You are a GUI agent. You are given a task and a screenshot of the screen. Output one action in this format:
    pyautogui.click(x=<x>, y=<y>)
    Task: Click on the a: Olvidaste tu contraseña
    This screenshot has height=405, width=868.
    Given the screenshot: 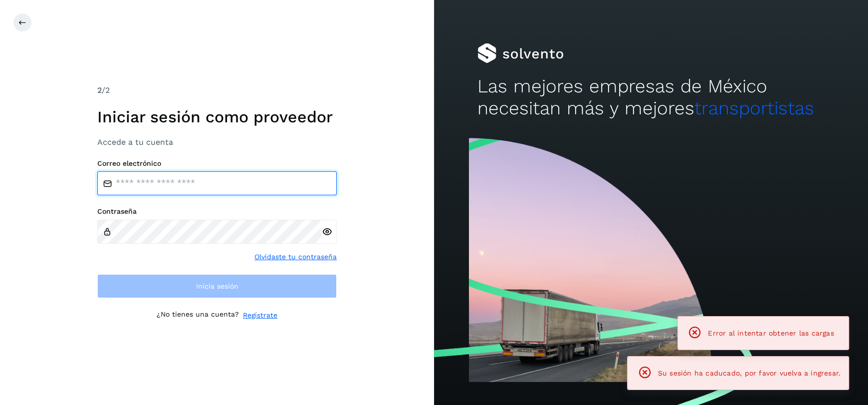 What is the action you would take?
    pyautogui.click(x=295, y=257)
    